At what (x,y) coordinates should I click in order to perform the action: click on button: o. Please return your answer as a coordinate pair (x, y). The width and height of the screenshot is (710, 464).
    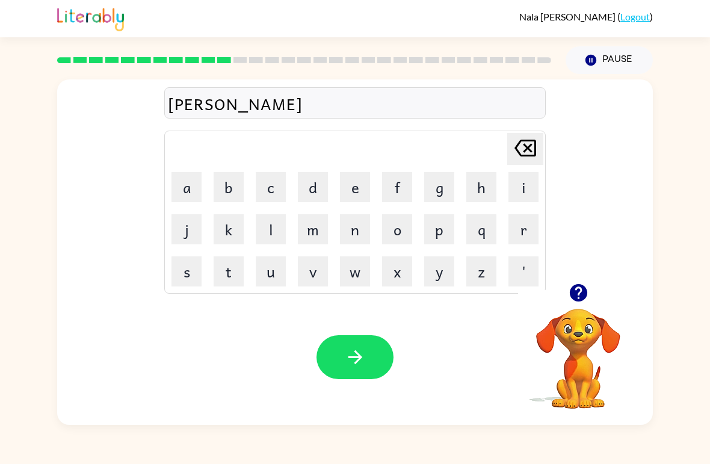
    Looking at the image, I should click on (397, 229).